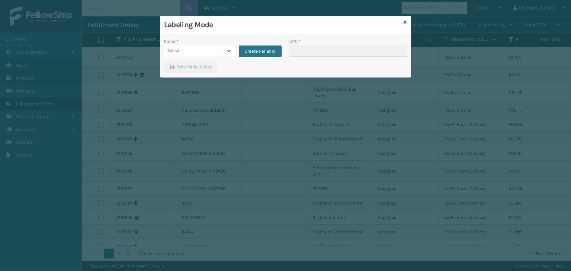 The height and width of the screenshot is (271, 571). I want to click on label: Pallet, so click(171, 41).